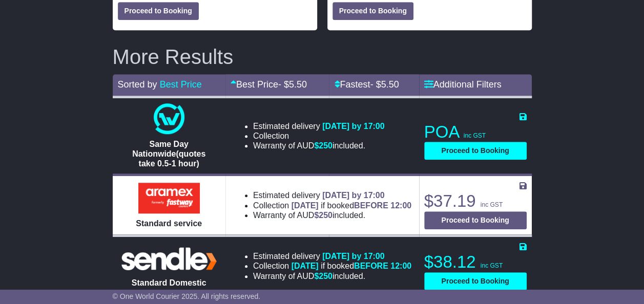  What do you see at coordinates (181, 85) in the screenshot?
I see `a: Best Price` at bounding box center [181, 85].